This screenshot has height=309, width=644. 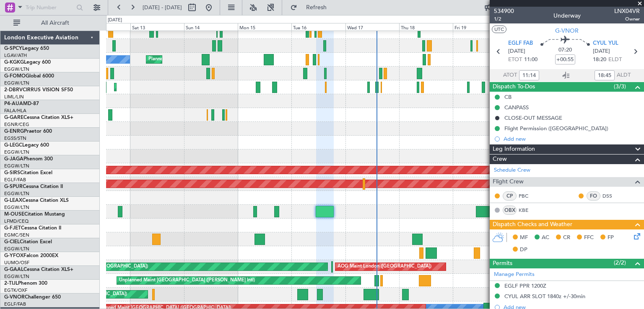 What do you see at coordinates (514, 149) in the screenshot?
I see `span: Leg Information` at bounding box center [514, 149].